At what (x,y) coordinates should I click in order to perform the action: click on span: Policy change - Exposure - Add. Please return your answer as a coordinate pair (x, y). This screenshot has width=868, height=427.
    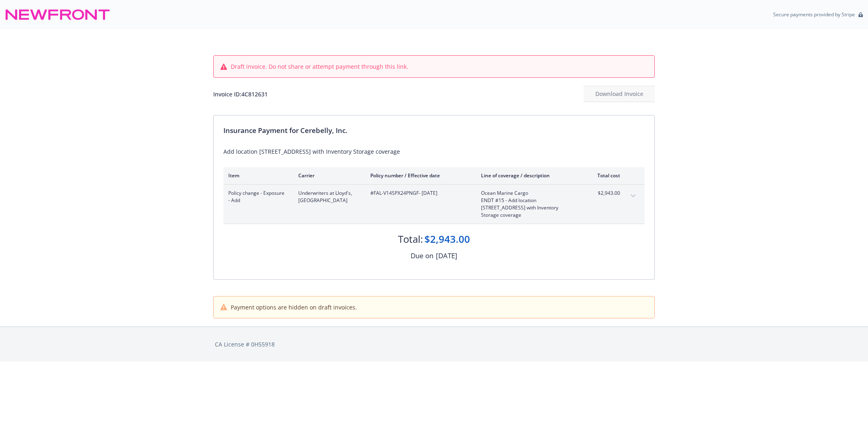
    Looking at the image, I should click on (257, 197).